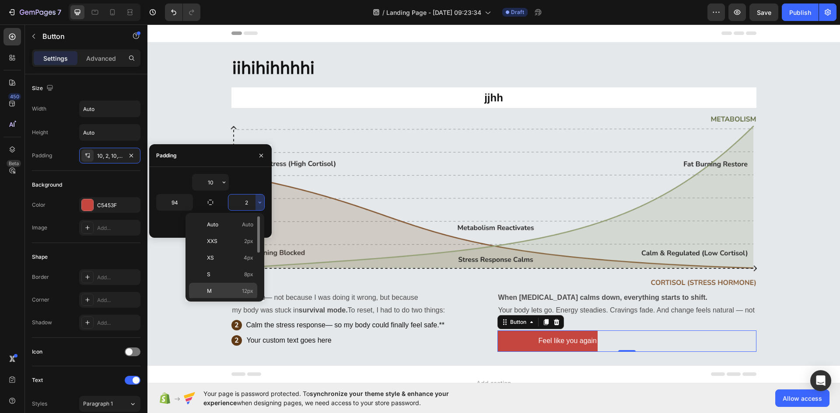  I want to click on button: <p>Feel like you again</p>, so click(400, 317).